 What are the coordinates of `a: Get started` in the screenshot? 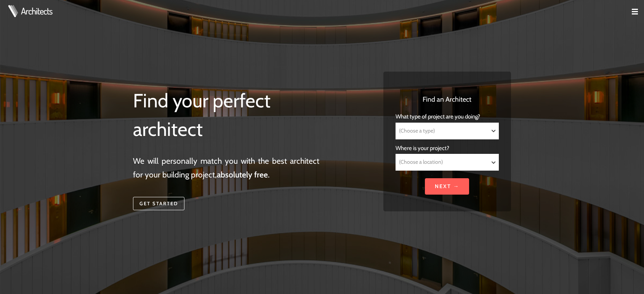 It's located at (159, 204).